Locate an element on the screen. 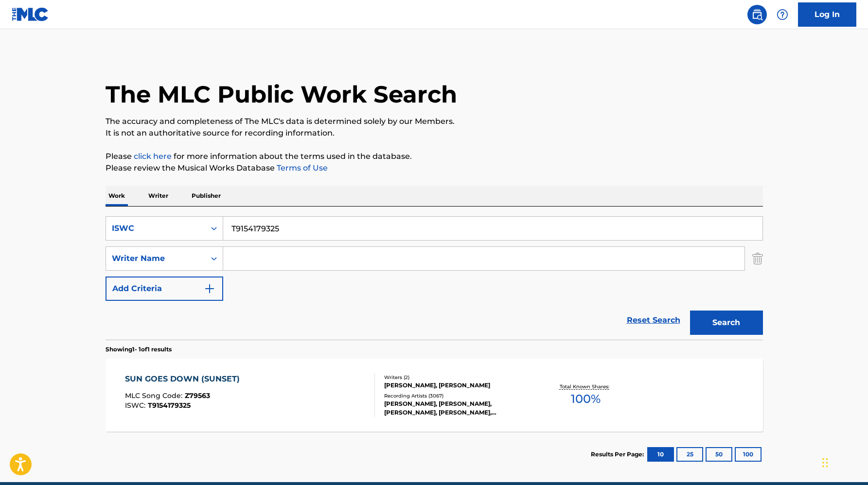 This screenshot has width=868, height=485. span: T9154179325 is located at coordinates (169, 406).